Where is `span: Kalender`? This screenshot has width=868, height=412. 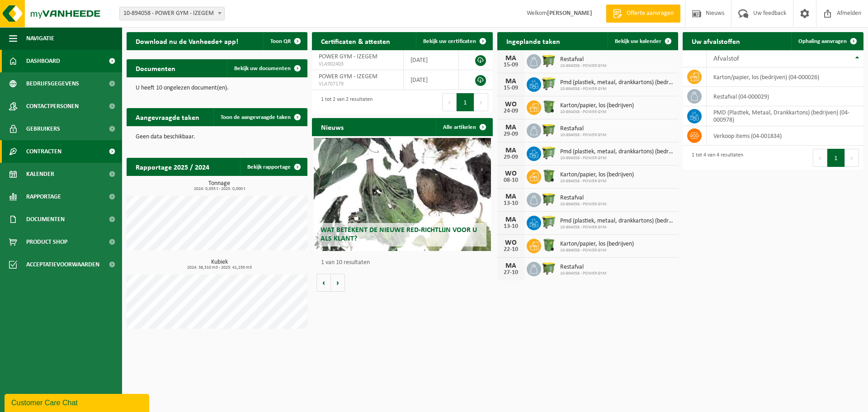
span: Kalender is located at coordinates (40, 174).